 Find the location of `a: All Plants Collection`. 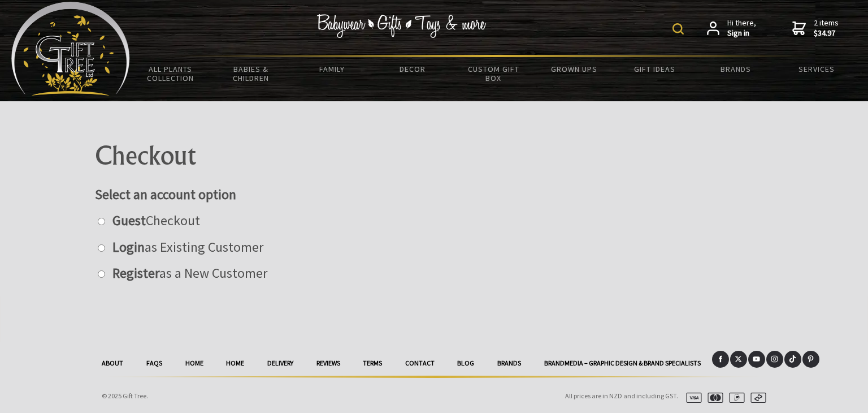

a: All Plants Collection is located at coordinates (170, 74).